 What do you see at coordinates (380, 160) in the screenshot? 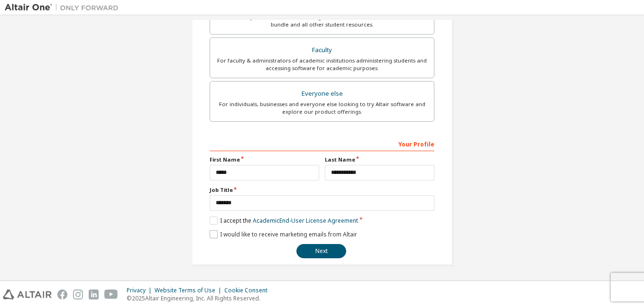
I see `label: Last Name` at bounding box center [380, 160].